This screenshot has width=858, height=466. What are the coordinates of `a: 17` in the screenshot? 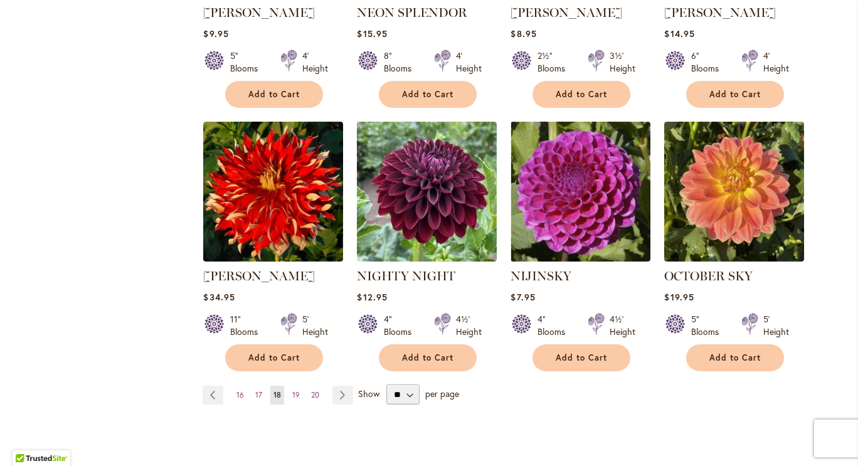 It's located at (258, 395).